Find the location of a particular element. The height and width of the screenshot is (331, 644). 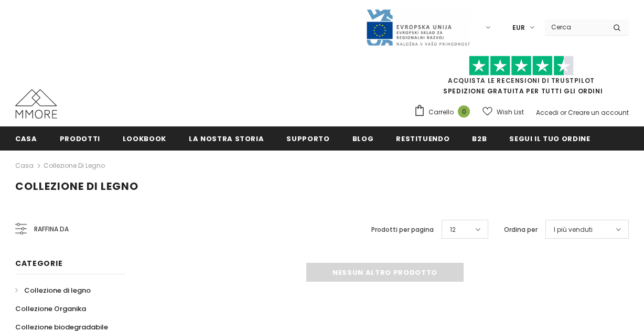

span: La nostra storia is located at coordinates (226, 138).